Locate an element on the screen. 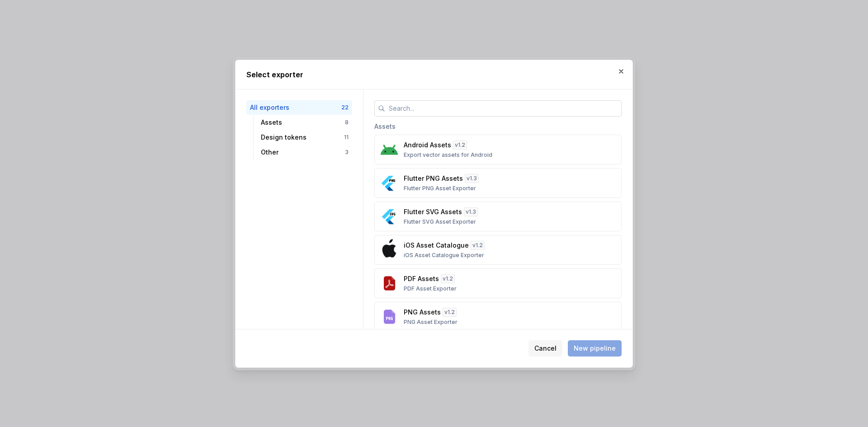 The image size is (868, 427). button: PNG Assetsv1.2PNG Asset Exporter is located at coordinates (498, 317).